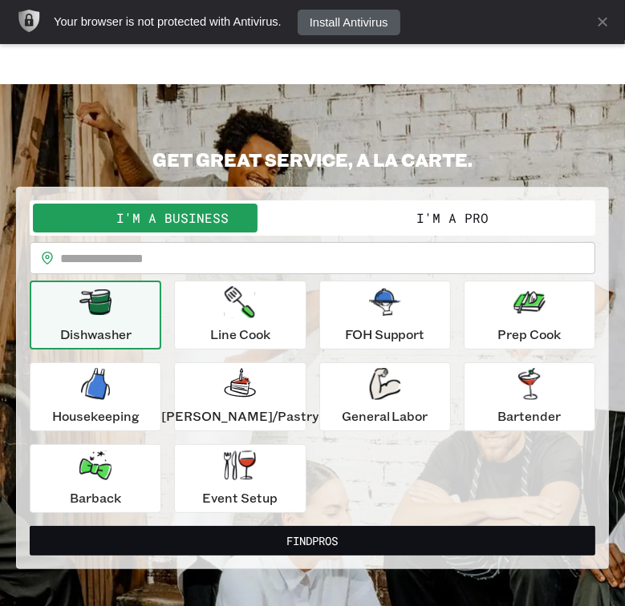  What do you see at coordinates (95, 479) in the screenshot?
I see `button: Barback` at bounding box center [95, 479].